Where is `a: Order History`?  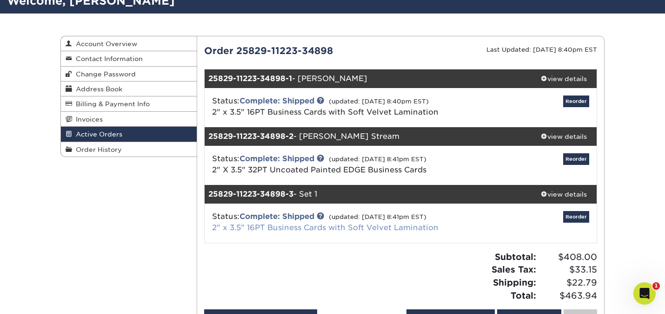 a: Order History is located at coordinates (129, 149).